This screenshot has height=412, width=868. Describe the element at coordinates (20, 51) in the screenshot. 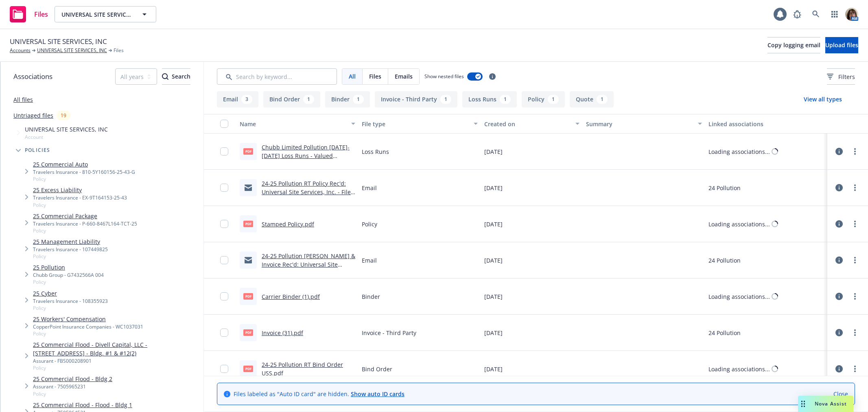

I see `a: Accounts` at that location.